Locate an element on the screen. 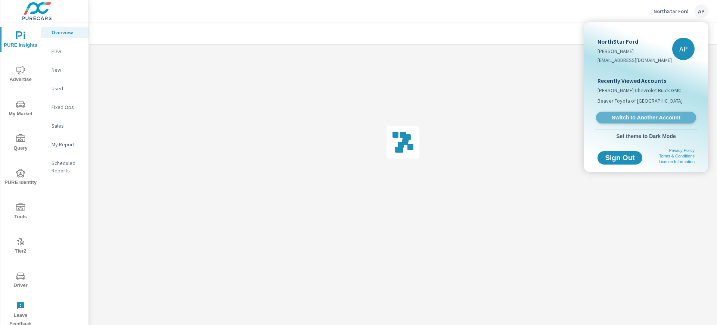 Image resolution: width=717 pixels, height=325 pixels. a: License Information is located at coordinates (677, 162).